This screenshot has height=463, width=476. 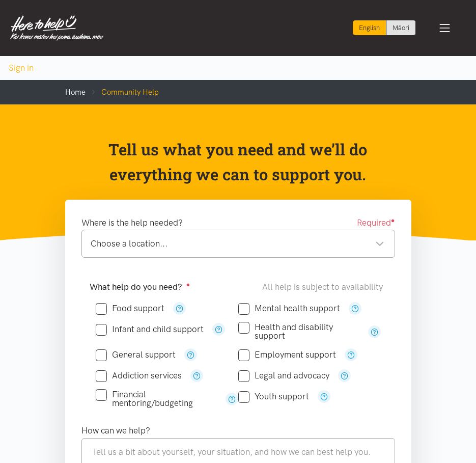 I want to click on label: How can we help?, so click(x=115, y=431).